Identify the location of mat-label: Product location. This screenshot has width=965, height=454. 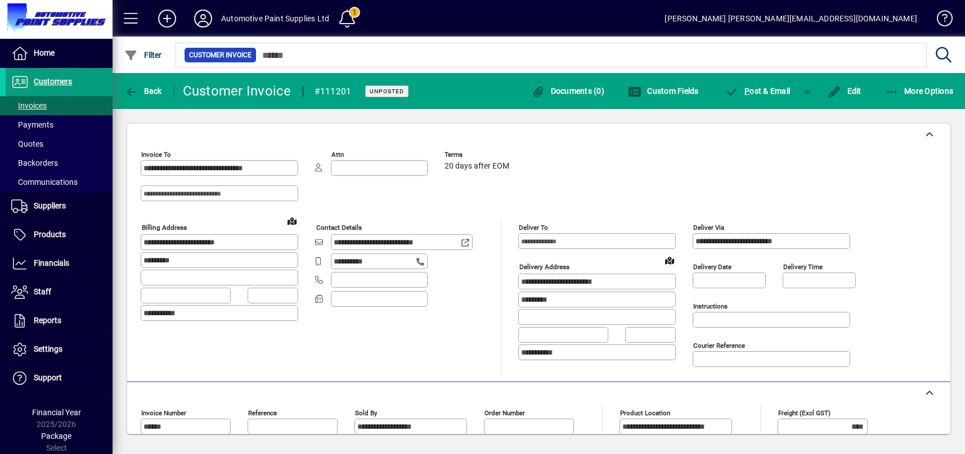
(645, 413).